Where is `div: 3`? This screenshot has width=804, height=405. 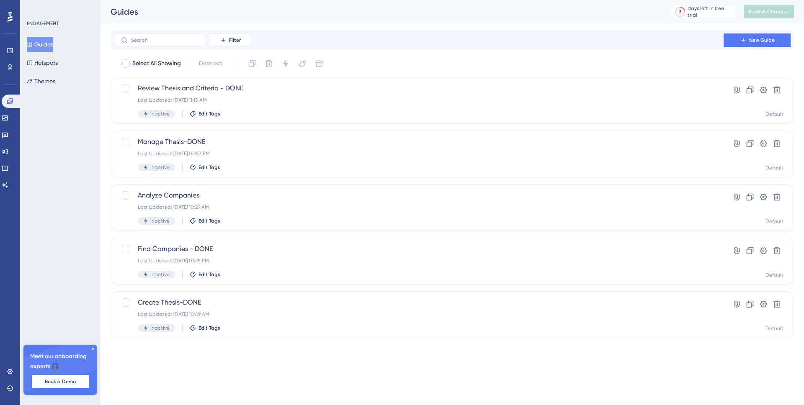 div: 3 is located at coordinates (680, 12).